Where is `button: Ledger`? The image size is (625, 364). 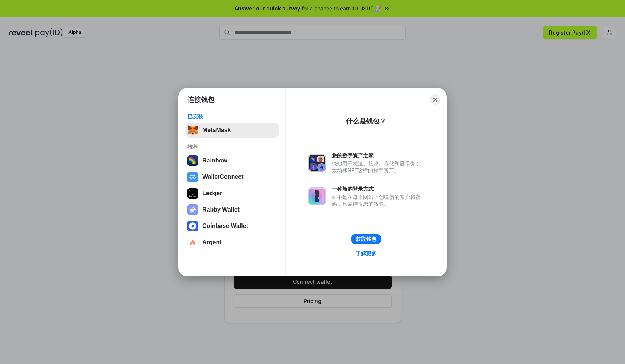 button: Ledger is located at coordinates (232, 193).